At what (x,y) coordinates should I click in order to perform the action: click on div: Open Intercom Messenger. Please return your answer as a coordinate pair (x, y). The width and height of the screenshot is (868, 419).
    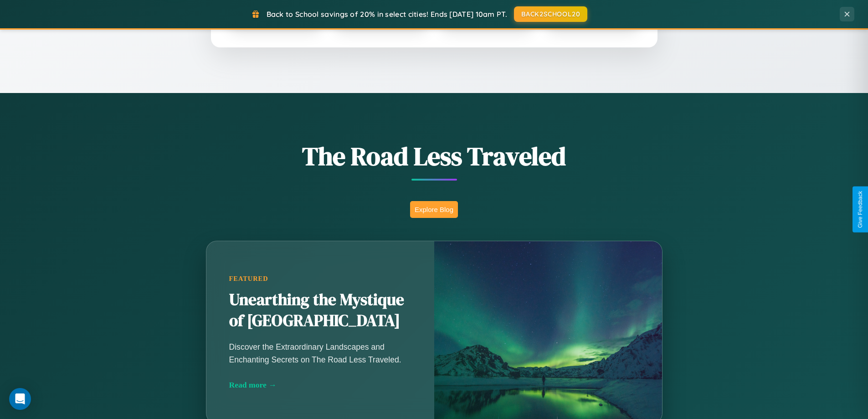
    Looking at the image, I should click on (20, 399).